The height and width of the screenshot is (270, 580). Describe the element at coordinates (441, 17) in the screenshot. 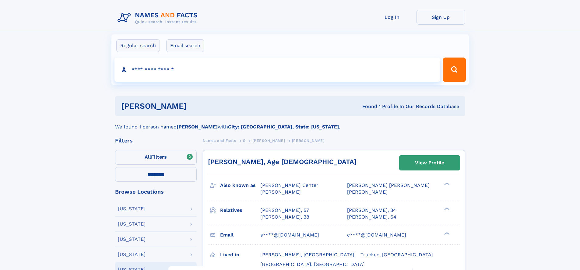

I see `a: Sign Up` at that location.